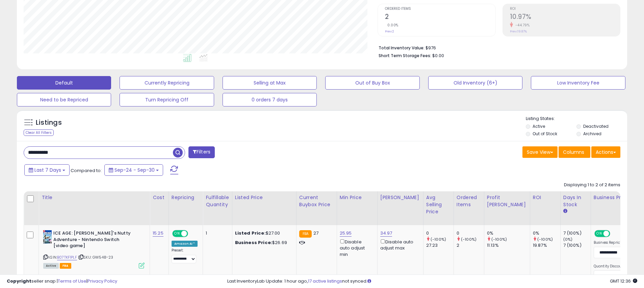  What do you see at coordinates (399, 244) in the screenshot?
I see `div: Disable auto adjust max` at bounding box center [399, 244].